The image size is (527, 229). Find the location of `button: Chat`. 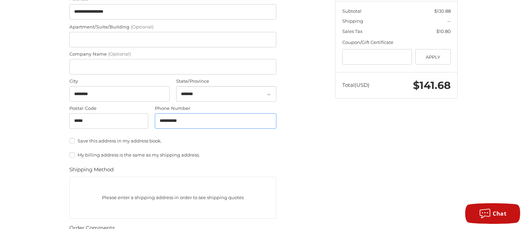

button: Chat is located at coordinates (493, 213).